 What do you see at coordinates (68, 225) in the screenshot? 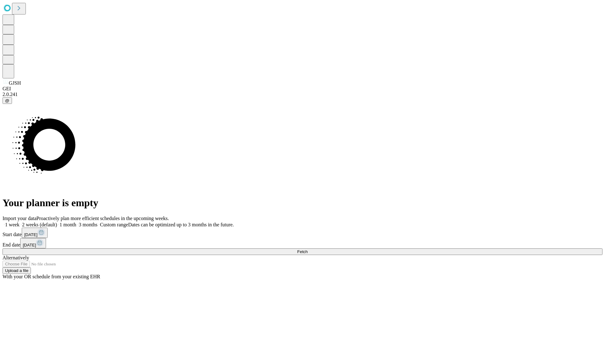
I see `span: 1 month` at bounding box center [68, 225].